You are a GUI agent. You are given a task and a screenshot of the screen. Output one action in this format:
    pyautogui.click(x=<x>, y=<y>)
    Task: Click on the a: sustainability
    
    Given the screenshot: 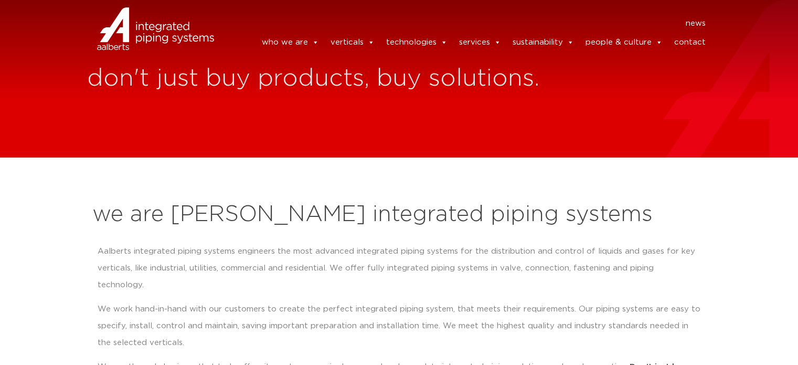 What is the action you would take?
    pyautogui.click(x=543, y=42)
    